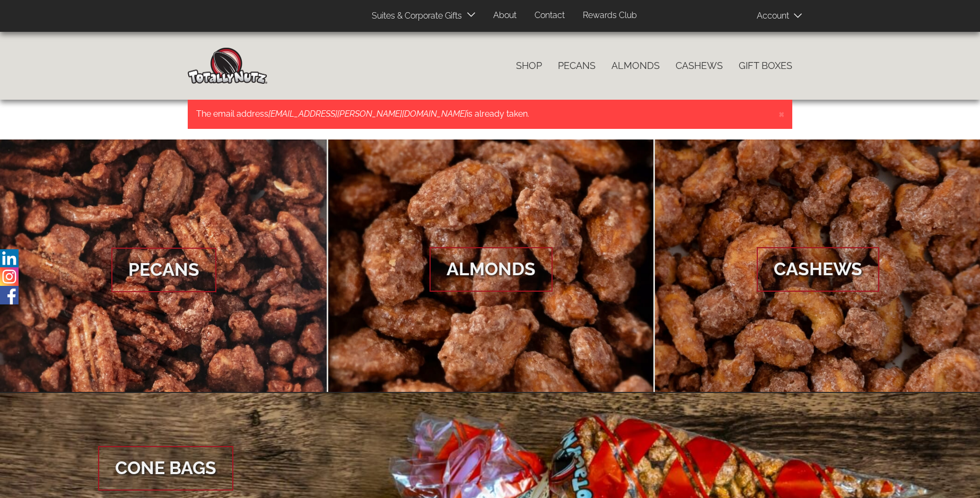  Describe the element at coordinates (577, 66) in the screenshot. I see `a: Pecans` at that location.